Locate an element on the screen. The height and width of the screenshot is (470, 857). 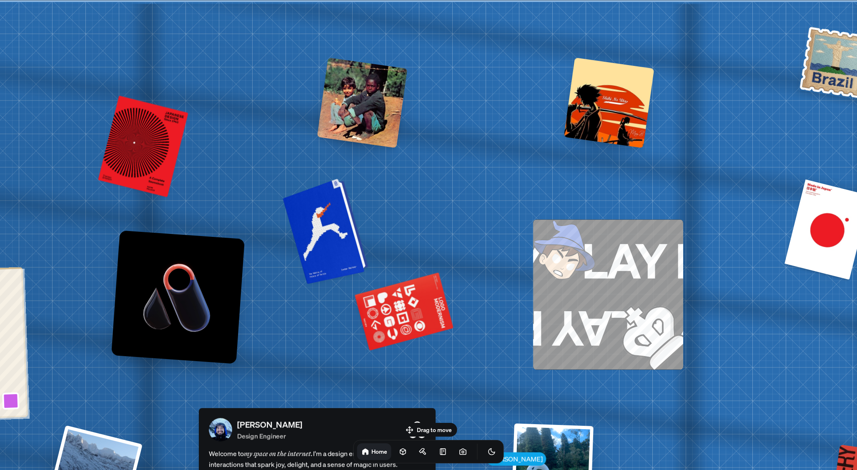
p: Design Engineer is located at coordinates (270, 436).